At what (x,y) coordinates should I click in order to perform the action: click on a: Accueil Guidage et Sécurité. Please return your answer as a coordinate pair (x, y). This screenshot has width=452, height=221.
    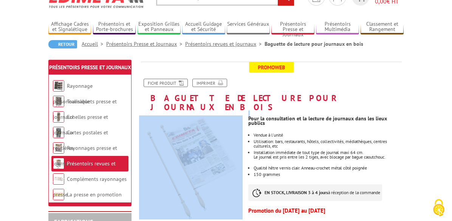
    Looking at the image, I should click on (203, 27).